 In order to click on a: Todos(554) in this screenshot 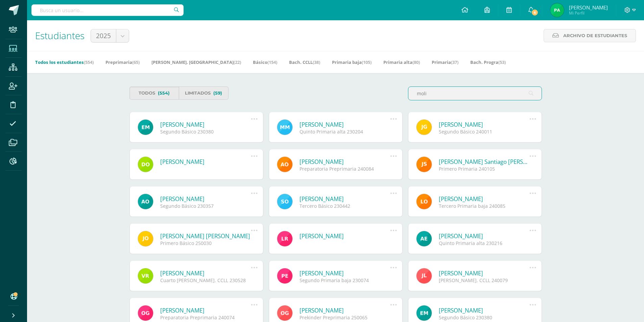, I will do `click(154, 93)`.